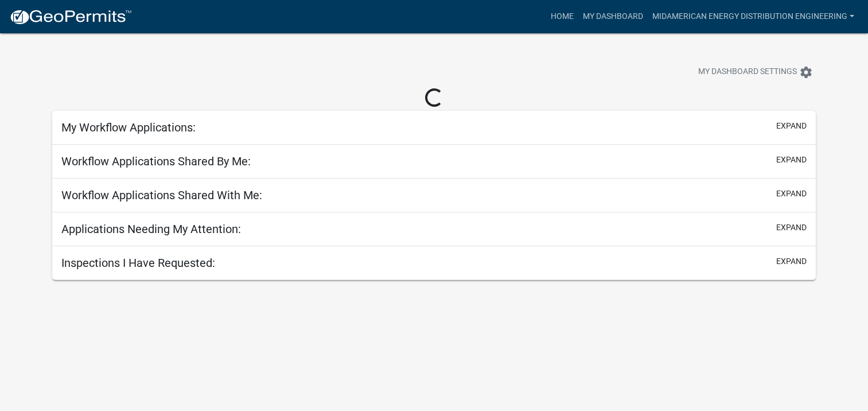 The height and width of the screenshot is (411, 868). What do you see at coordinates (753, 17) in the screenshot?
I see `a: MidAmerican Energy Distribution Engineering` at bounding box center [753, 17].